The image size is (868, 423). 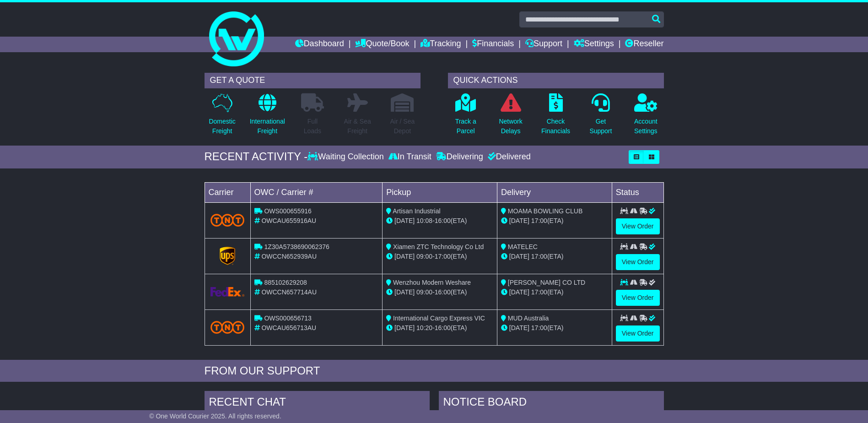 I want to click on a: AccountSettings, so click(x=646, y=117).